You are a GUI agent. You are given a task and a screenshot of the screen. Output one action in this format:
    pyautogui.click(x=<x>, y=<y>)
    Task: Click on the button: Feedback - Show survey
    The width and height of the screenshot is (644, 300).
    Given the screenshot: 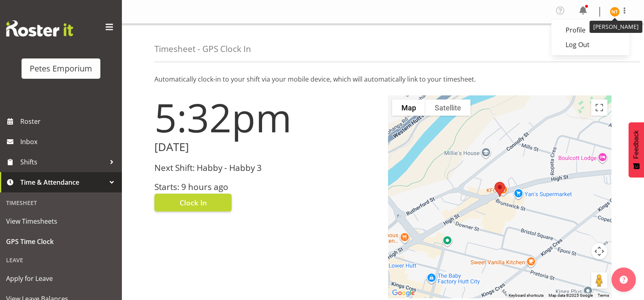 What is the action you would take?
    pyautogui.click(x=636, y=150)
    